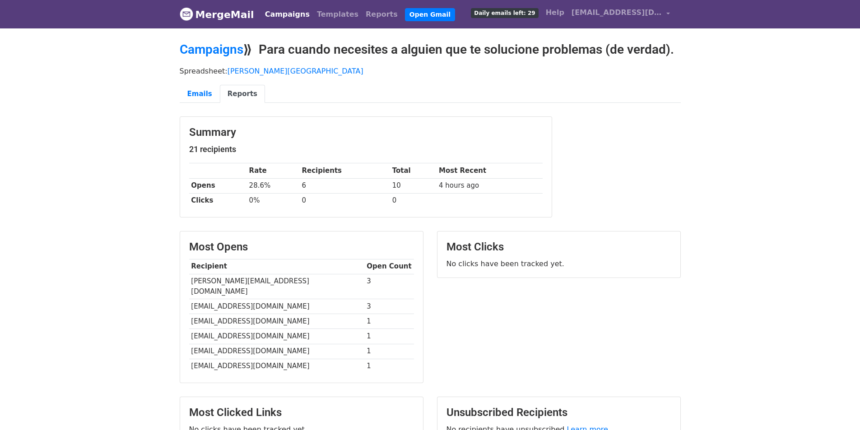 The width and height of the screenshot is (860, 430). What do you see at coordinates (199, 94) in the screenshot?
I see `a: Emails` at bounding box center [199, 94].